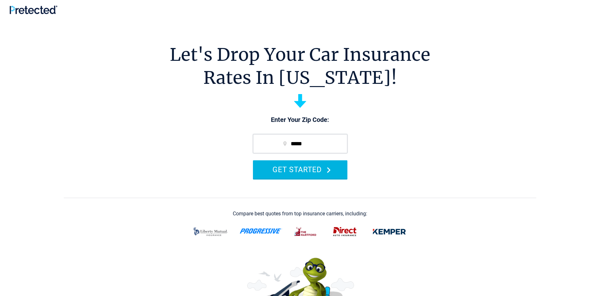 This screenshot has width=600, height=296. Describe the element at coordinates (300, 144) in the screenshot. I see `input: zip code` at that location.